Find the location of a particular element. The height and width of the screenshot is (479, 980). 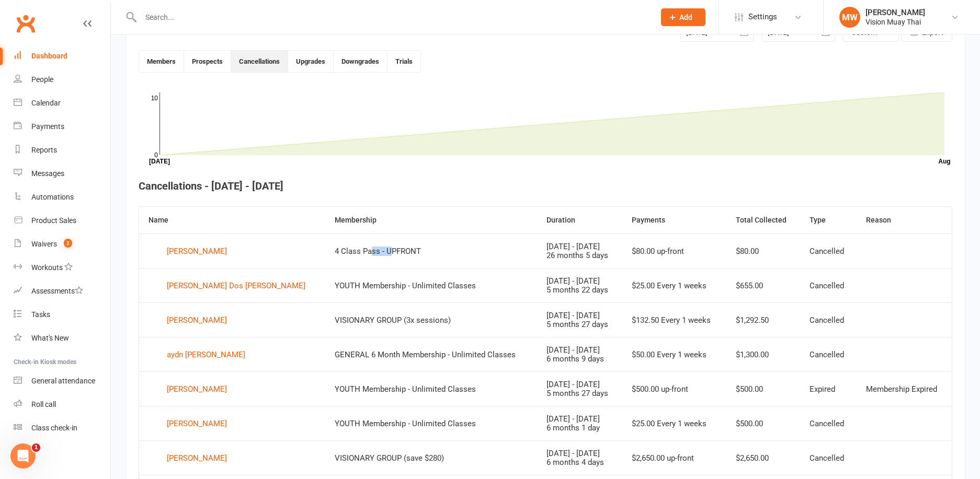

td: $80.00 is located at coordinates (763, 251).